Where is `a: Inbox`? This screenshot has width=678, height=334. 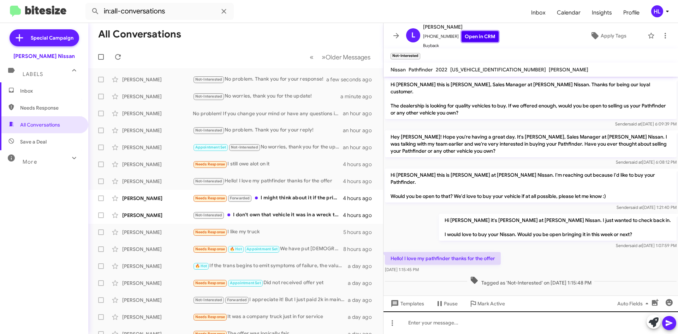 a: Inbox is located at coordinates (538, 13).